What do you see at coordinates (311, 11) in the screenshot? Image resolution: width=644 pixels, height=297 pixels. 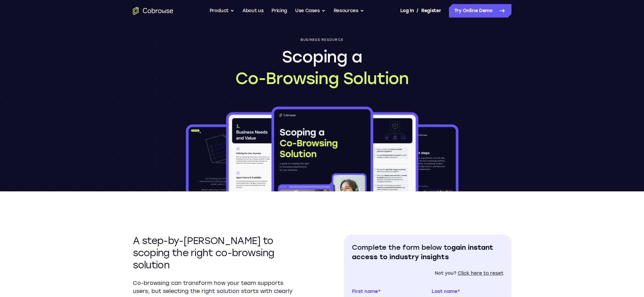 I see `button: Use Cases` at bounding box center [311, 11].